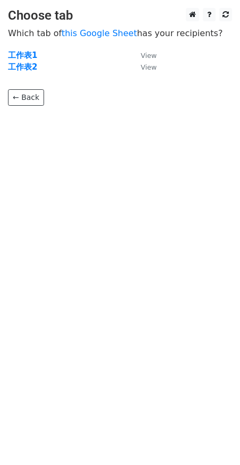 This screenshot has width=240, height=465. Describe the element at coordinates (22, 55) in the screenshot. I see `strong: 工作表1` at that location.